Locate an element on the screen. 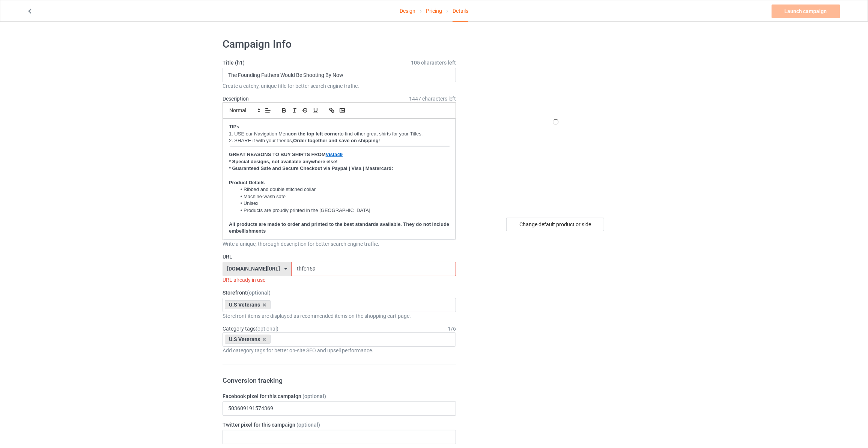  strong: * Special designs, not available anywhere else! is located at coordinates (283, 161).